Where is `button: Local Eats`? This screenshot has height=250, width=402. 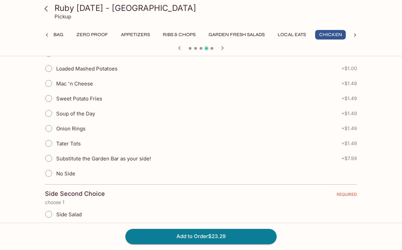
button: Local Eats is located at coordinates (292, 35).